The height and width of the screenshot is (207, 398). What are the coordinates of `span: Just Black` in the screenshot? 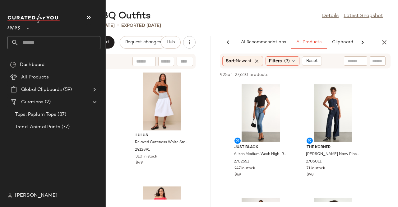 It's located at (261, 147).